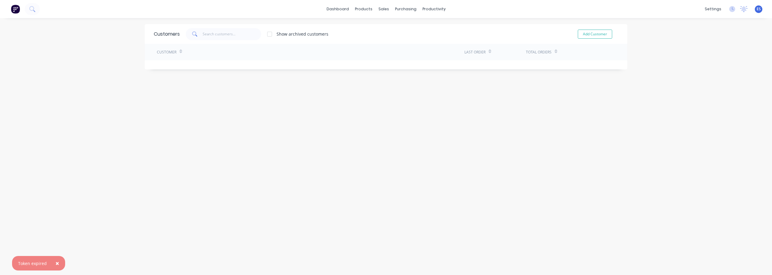 The image size is (772, 275). Describe the element at coordinates (434, 9) in the screenshot. I see `div: productivity` at that location.